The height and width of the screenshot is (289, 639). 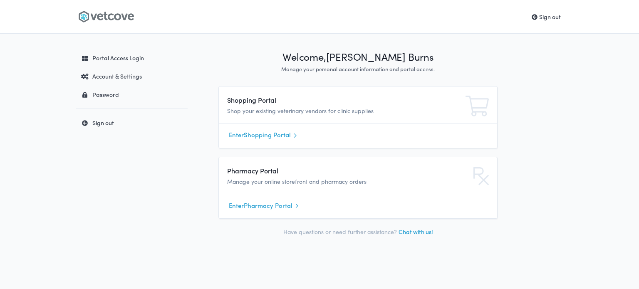 What do you see at coordinates (132, 58) in the screenshot?
I see `a: Portal Access Login` at bounding box center [132, 58].